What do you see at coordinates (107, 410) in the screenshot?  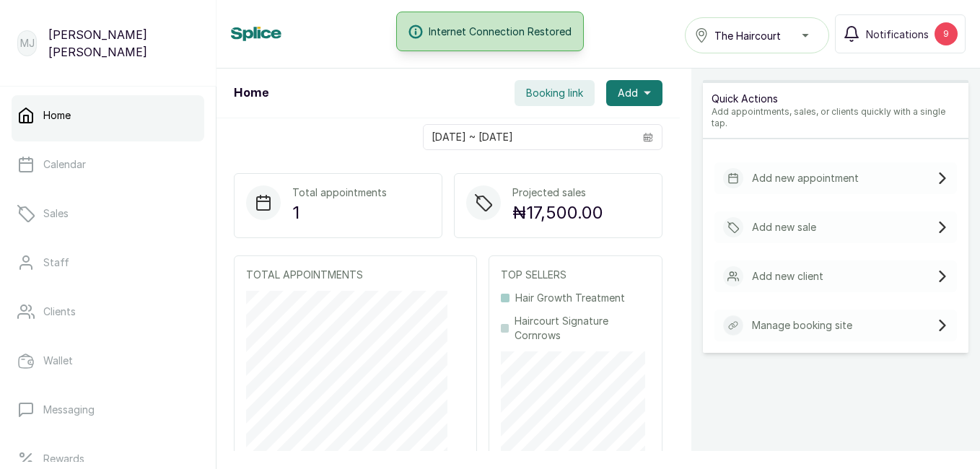 I see `a: Messaging` at bounding box center [107, 410].